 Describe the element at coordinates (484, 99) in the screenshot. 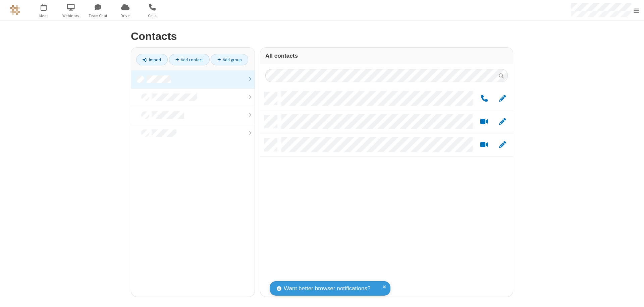

I see `button: Call by phone` at that location.